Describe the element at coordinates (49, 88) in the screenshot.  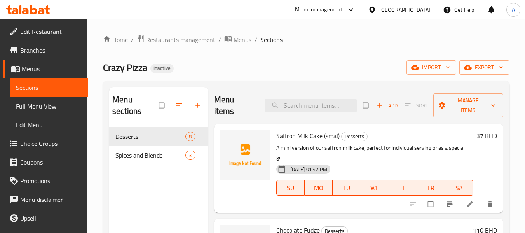
I see `a: Sections` at that location.